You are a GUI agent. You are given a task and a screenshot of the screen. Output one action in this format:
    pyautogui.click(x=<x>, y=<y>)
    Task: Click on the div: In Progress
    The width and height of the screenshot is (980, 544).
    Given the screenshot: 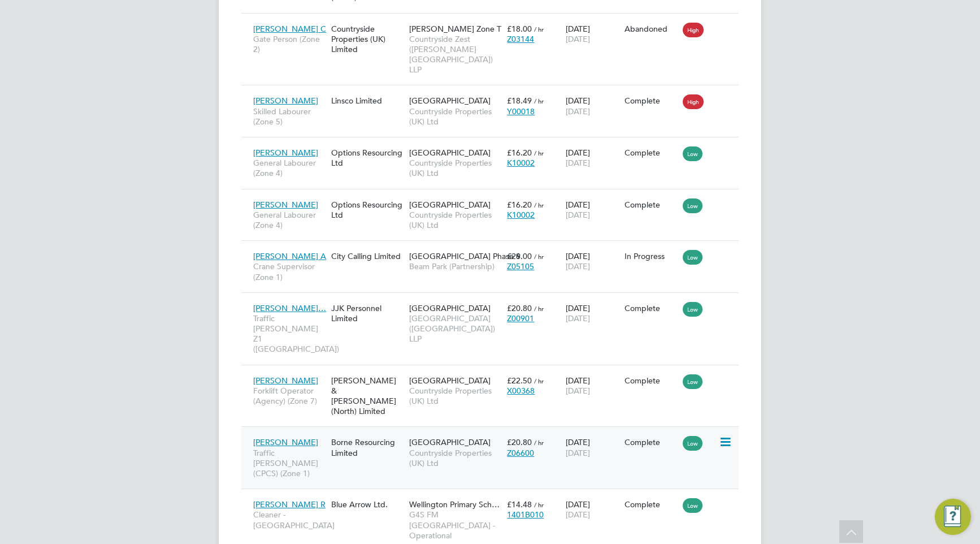 What is the action you would take?
    pyautogui.click(x=651, y=256)
    